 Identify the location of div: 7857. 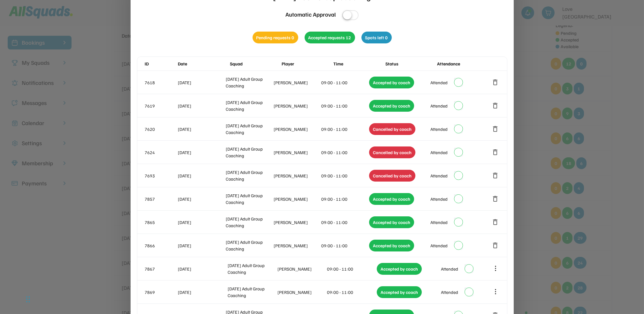
(161, 199).